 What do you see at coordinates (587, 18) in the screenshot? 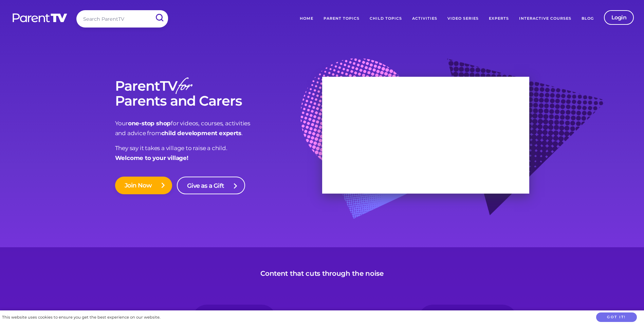
I see `a: Blog` at bounding box center [587, 18].